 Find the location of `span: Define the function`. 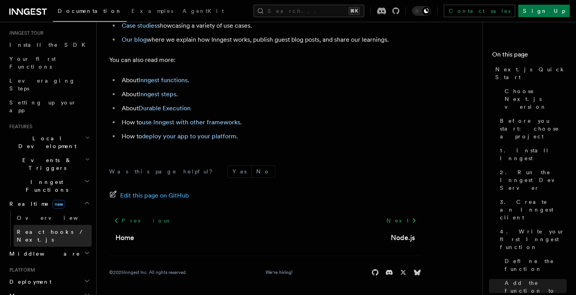

span: Define the function is located at coordinates (536, 265).